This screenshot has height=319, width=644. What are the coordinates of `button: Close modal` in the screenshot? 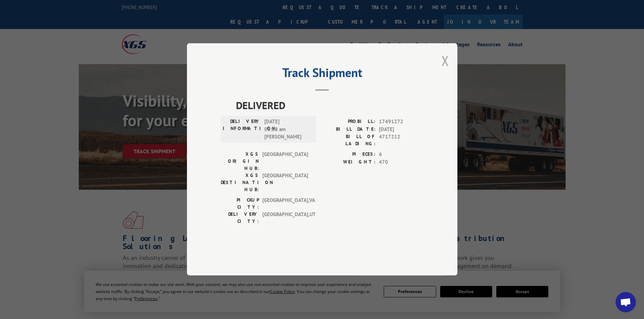 It's located at (445, 60).